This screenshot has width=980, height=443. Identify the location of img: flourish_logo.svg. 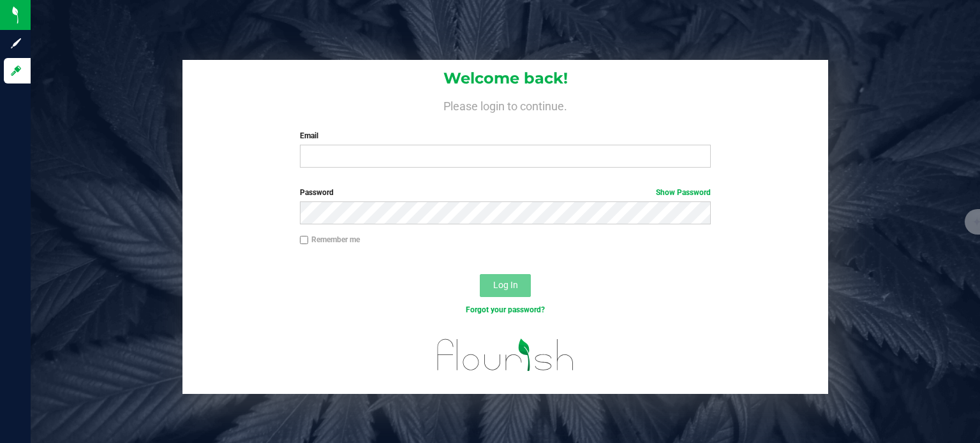
(506, 354).